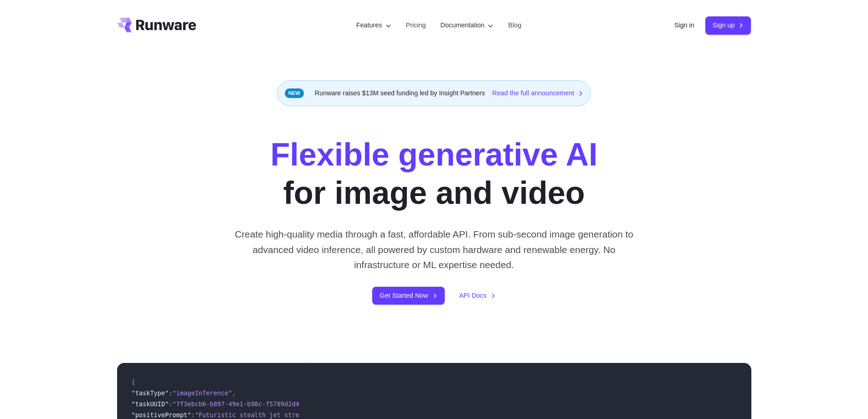  I want to click on a: API Docs, so click(477, 295).